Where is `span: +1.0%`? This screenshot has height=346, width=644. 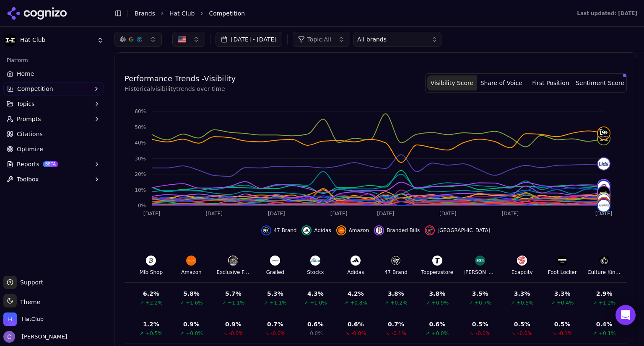
span: +1.0% is located at coordinates (318, 303).